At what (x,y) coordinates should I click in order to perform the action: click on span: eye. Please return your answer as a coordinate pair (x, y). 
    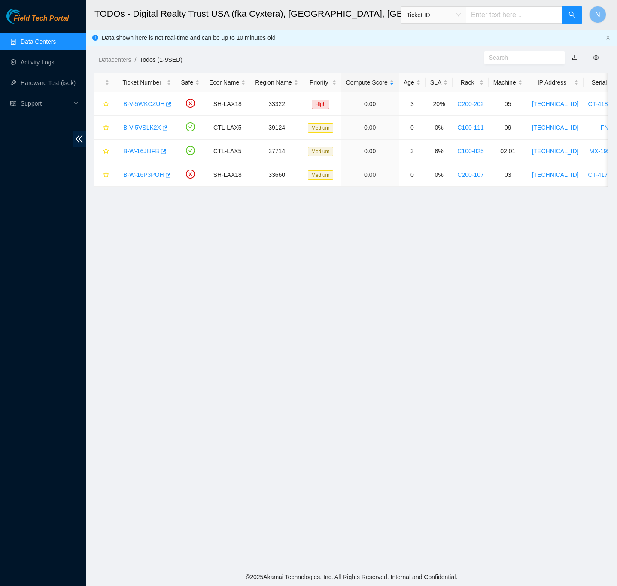
    Looking at the image, I should click on (596, 58).